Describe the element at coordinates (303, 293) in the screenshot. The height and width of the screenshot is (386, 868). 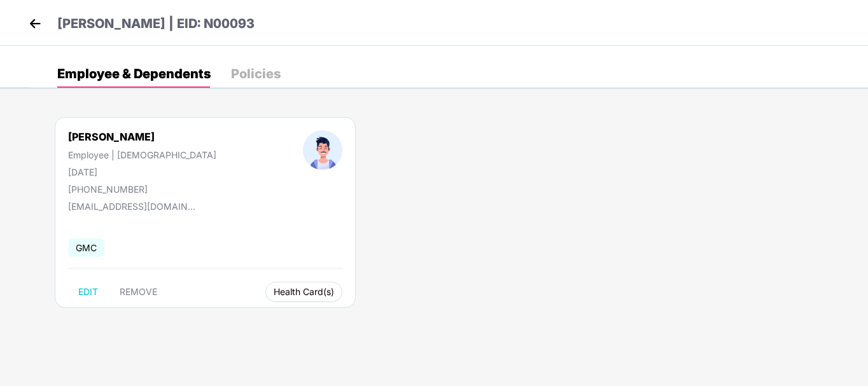
I see `button: Health Card(s)` at that location.